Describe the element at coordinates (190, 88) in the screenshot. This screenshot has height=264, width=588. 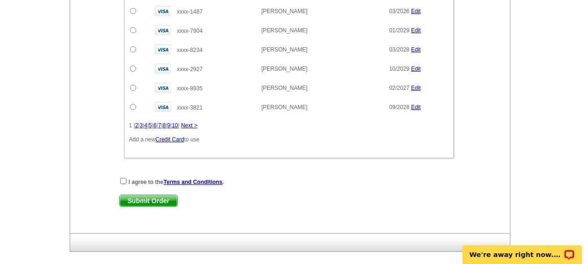
I see `span: xxxx-8935` at that location.